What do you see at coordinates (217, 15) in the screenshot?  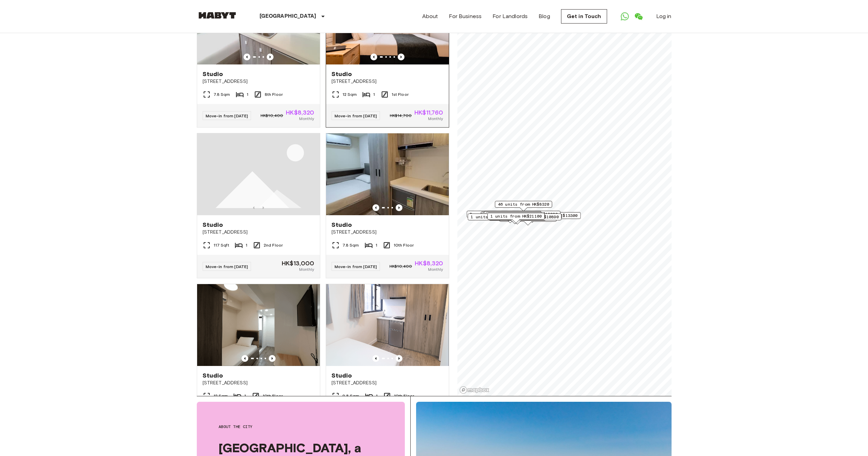 I see `img: Habyt` at bounding box center [217, 15].